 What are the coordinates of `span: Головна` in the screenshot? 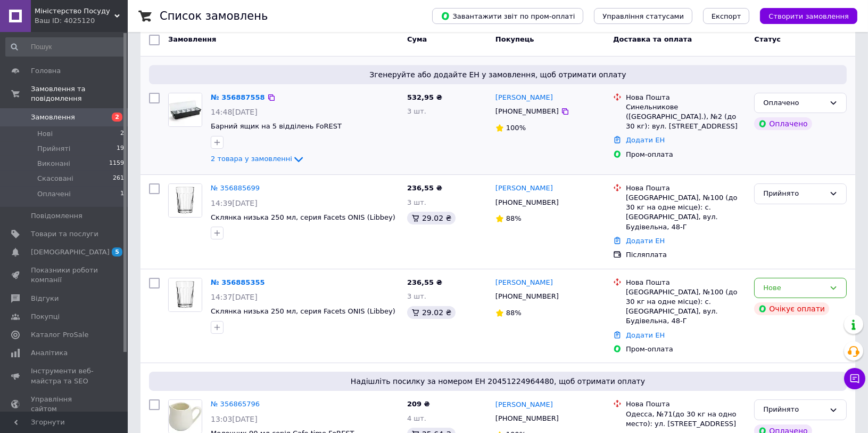 It's located at (46, 71).